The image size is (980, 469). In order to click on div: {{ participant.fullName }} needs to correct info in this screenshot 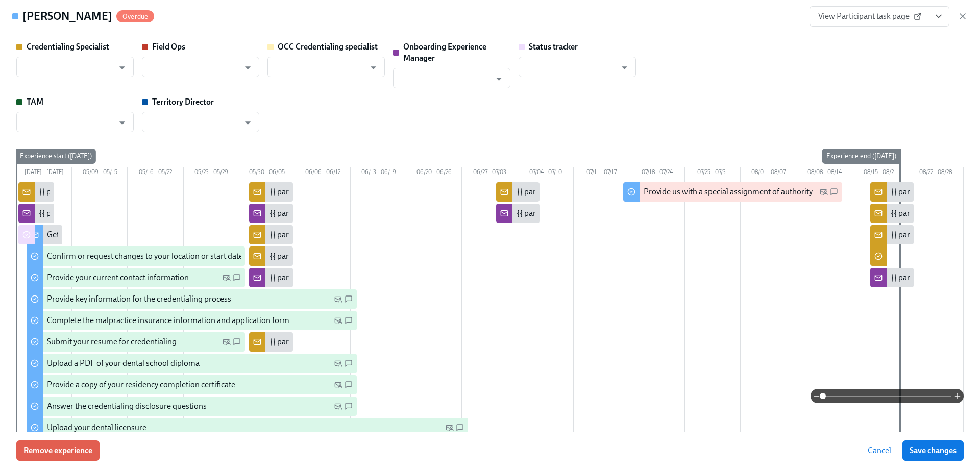, I will do `click(349, 277)`.